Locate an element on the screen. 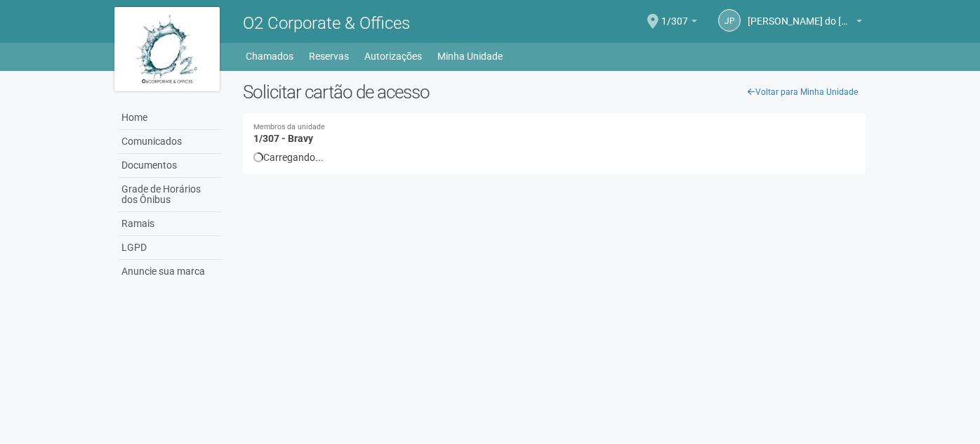 Image resolution: width=980 pixels, height=444 pixels. a: Minha Unidade is located at coordinates (470, 56).